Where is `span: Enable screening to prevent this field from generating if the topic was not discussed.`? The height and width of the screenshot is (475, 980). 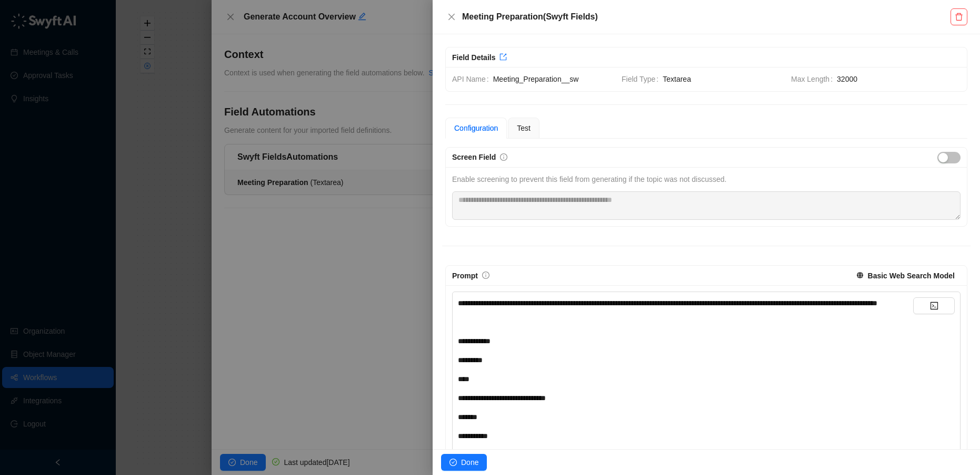
span: Enable screening to prevent this field from generating if the topic was not discussed. is located at coordinates (589, 179).